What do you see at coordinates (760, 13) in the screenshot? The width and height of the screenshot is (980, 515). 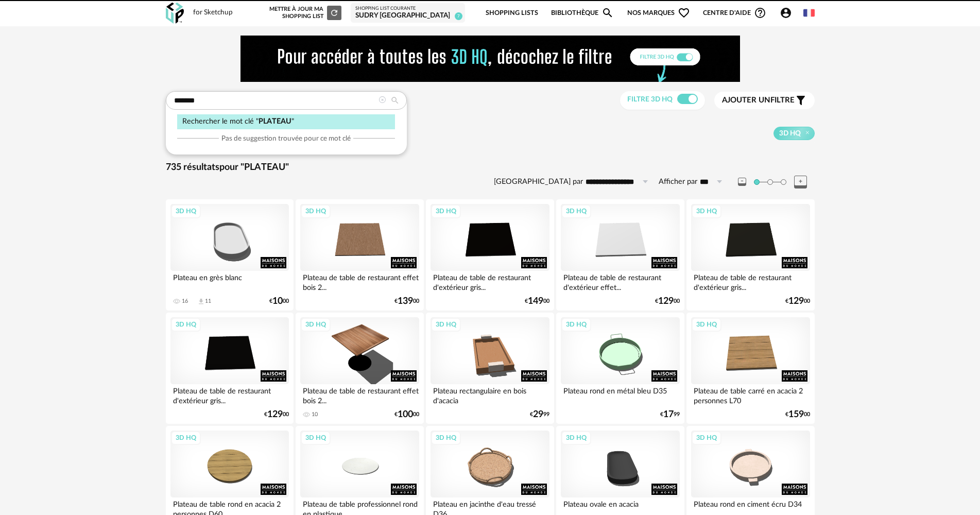 I see `span: Help Circle Outline icon` at bounding box center [760, 13].